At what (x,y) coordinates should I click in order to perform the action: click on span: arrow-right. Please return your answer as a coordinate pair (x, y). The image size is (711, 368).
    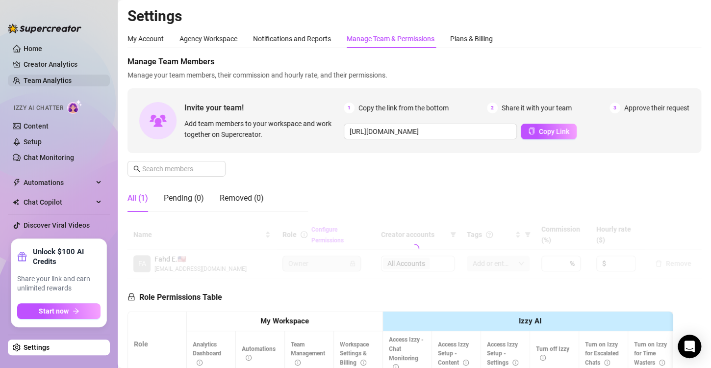
    Looking at the image, I should click on (76, 311).